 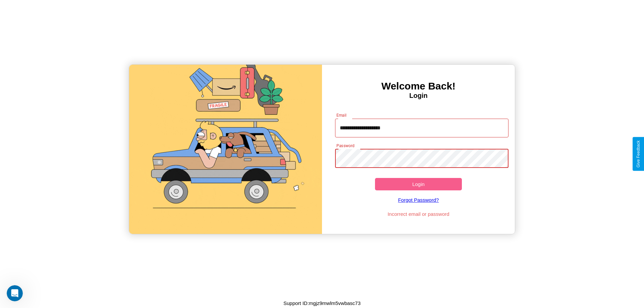 I want to click on h4: Login, so click(x=418, y=96).